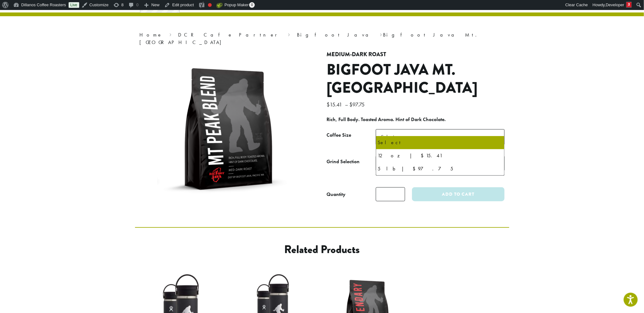 Image resolution: width=644 pixels, height=313 pixels. Describe the element at coordinates (440, 169) in the screenshot. I see `div: 5 lb | $97.75` at that location.